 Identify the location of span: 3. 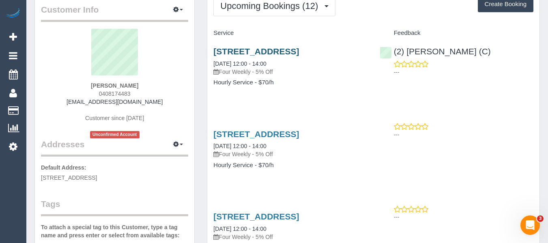
(540, 219).